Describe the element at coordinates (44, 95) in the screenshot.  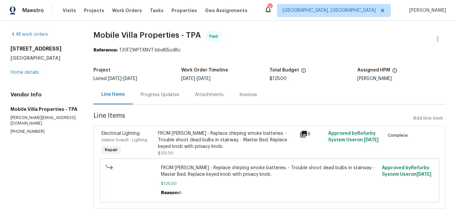
I see `h4: Vendor Info` at that location.